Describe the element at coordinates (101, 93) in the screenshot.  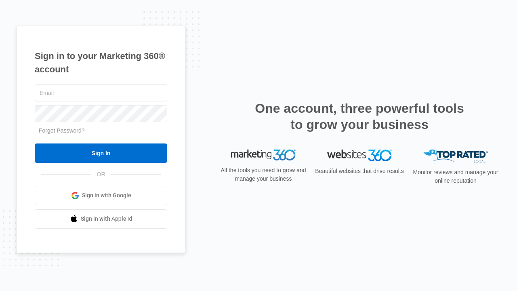
I see `input: Email` at that location.